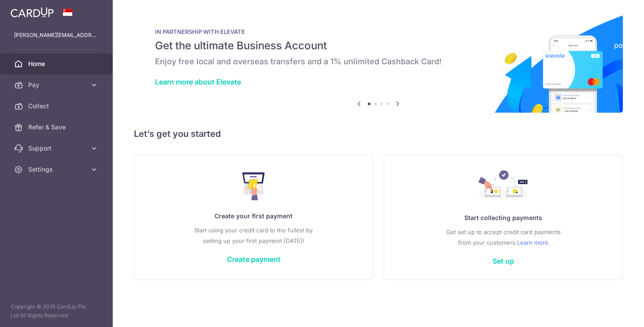 Image resolution: width=644 pixels, height=327 pixels. I want to click on p: Get set up to accept credit card payments from your customers., so click(503, 238).